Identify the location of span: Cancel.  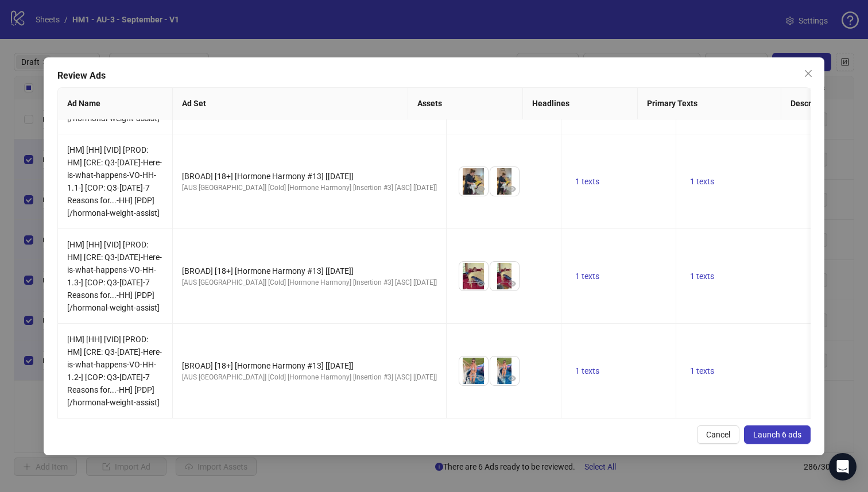
(718, 435).